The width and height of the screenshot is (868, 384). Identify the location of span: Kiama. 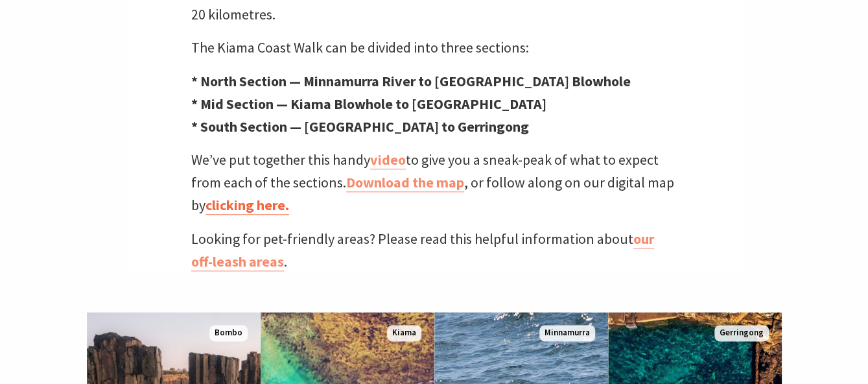
(404, 333).